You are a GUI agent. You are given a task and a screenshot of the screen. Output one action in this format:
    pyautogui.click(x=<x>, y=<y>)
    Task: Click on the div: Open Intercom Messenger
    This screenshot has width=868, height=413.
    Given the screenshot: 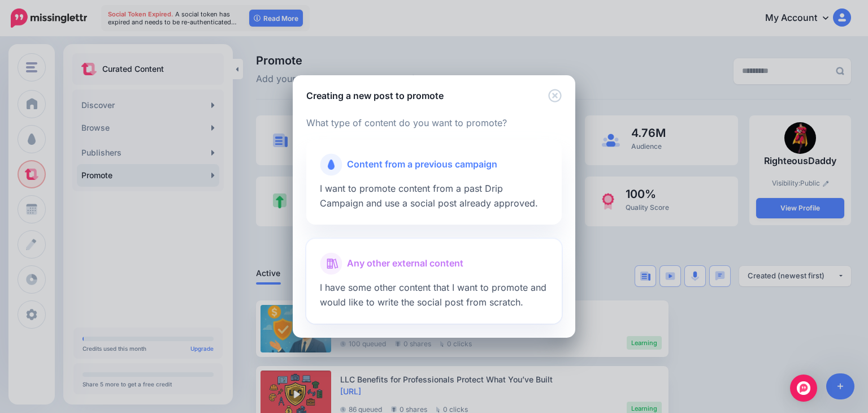 What is the action you would take?
    pyautogui.click(x=804, y=387)
    